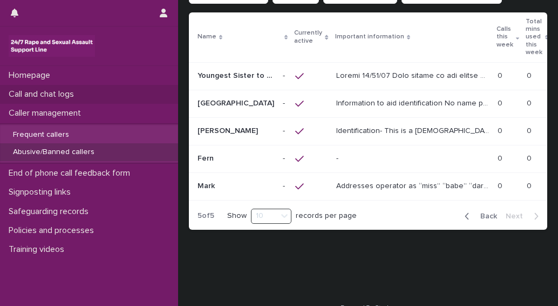 This screenshot has height=306, width=558. I want to click on p: Training videos, so click(38, 249).